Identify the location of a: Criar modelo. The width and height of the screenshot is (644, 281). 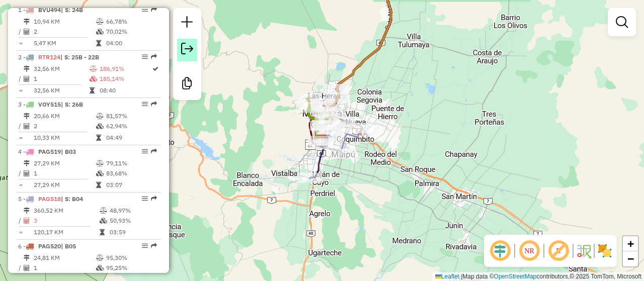
(187, 84).